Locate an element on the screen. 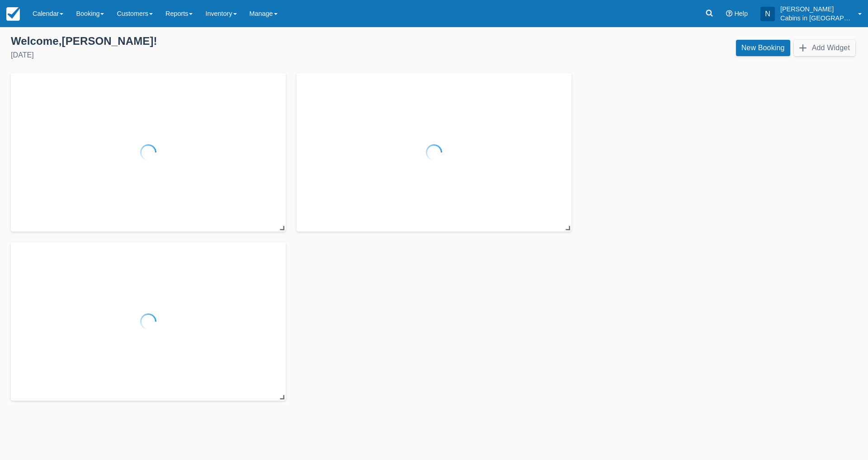 Image resolution: width=868 pixels, height=460 pixels. img: checkfront-main-nav-mini-logo.png is located at coordinates (13, 14).